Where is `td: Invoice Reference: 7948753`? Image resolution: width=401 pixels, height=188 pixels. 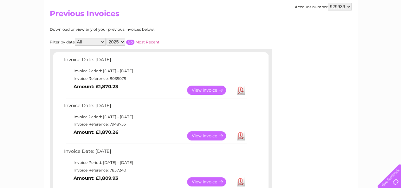
td: Invoice Reference: 7948753 is located at coordinates (155, 124).